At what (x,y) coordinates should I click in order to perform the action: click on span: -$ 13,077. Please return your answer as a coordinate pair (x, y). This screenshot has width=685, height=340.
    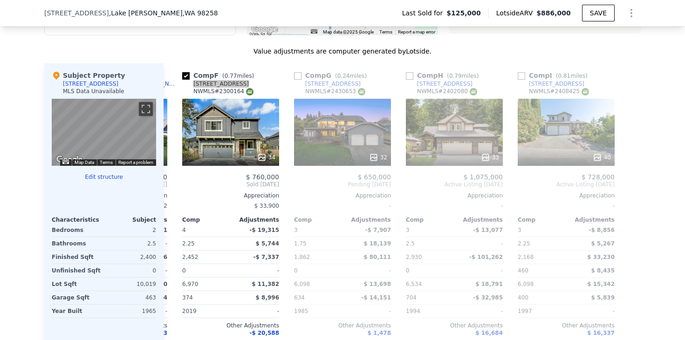
    Looking at the image, I should click on (488, 230).